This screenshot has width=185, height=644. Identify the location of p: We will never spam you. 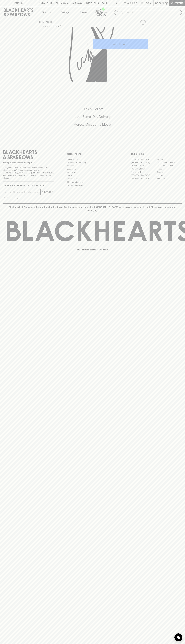
(29, 198).